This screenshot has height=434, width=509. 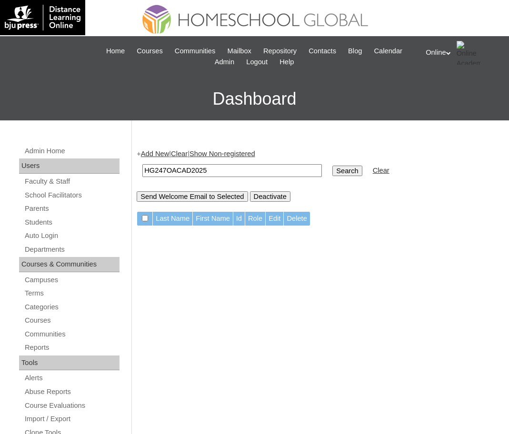 What do you see at coordinates (296, 218) in the screenshot?
I see `td: Delete` at bounding box center [296, 218].